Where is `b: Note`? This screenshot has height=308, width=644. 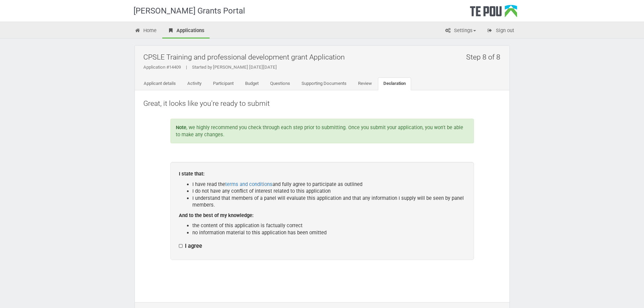 b: Note is located at coordinates (181, 128).